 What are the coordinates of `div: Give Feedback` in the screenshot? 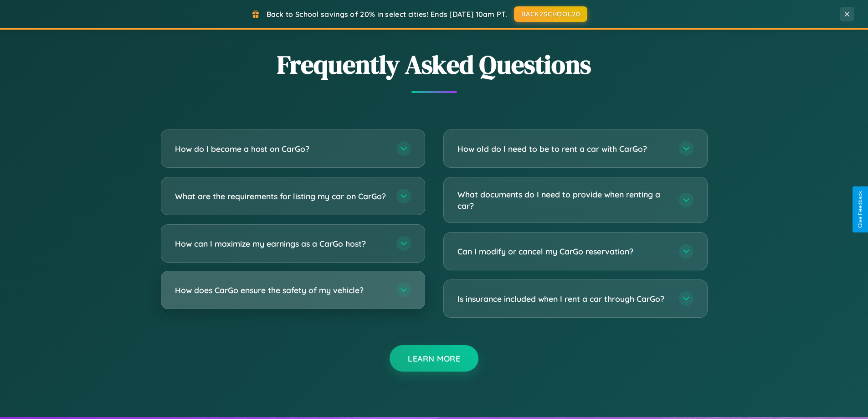 It's located at (860, 209).